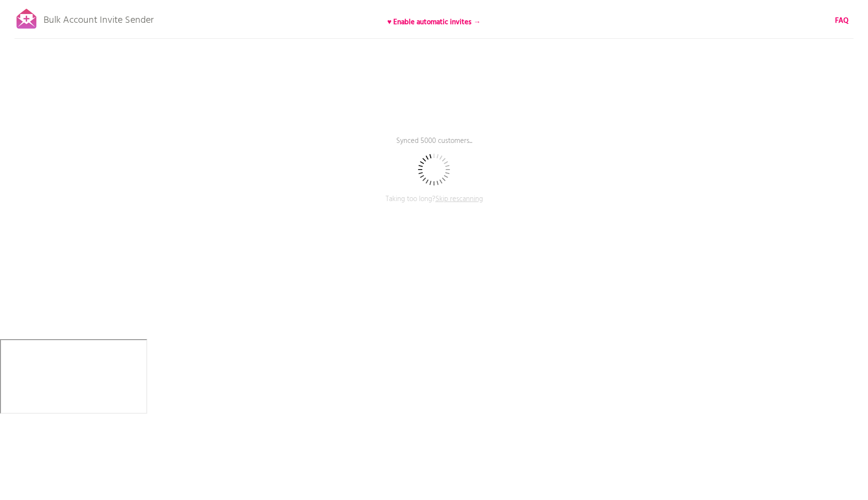 This screenshot has height=500, width=868. Describe the element at coordinates (434, 206) in the screenshot. I see `p: Taking too long?` at that location.